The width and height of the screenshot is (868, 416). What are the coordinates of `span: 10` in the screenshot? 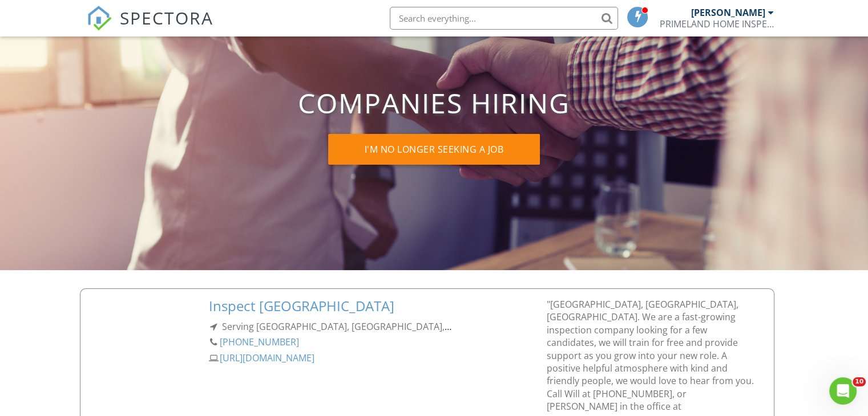 It's located at (859, 382).